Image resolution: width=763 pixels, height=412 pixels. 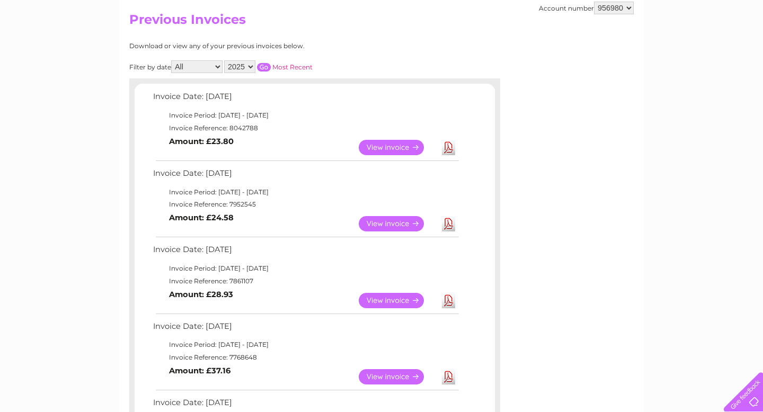 What do you see at coordinates (201, 142) in the screenshot?
I see `b: Amount: £23.80` at bounding box center [201, 142].